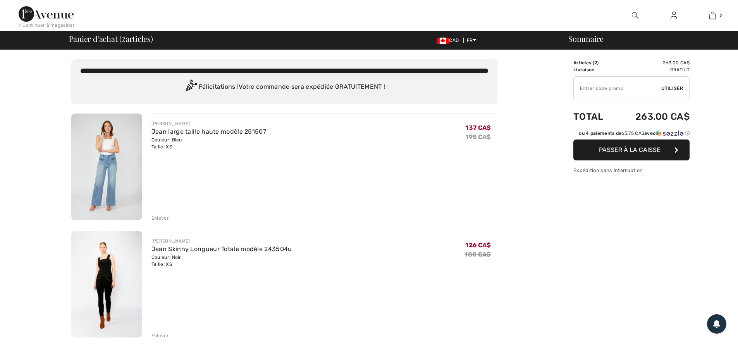 Image resolution: width=738 pixels, height=353 pixels. I want to click on div: Félicitations ! Votre commande sera expédiée GRATUITEMENT !, so click(284, 87).